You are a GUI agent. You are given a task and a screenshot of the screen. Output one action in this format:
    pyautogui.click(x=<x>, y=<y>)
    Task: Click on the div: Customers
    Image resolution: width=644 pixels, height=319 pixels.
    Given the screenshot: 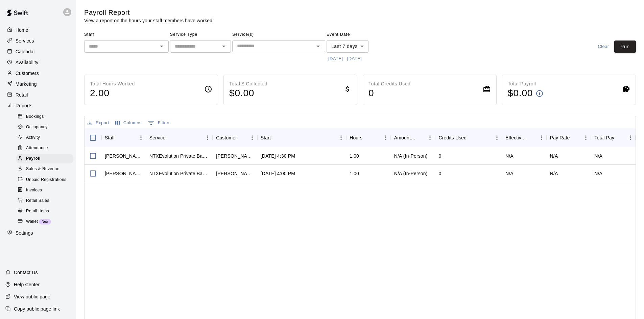 What is the action you would take?
    pyautogui.click(x=38, y=73)
    